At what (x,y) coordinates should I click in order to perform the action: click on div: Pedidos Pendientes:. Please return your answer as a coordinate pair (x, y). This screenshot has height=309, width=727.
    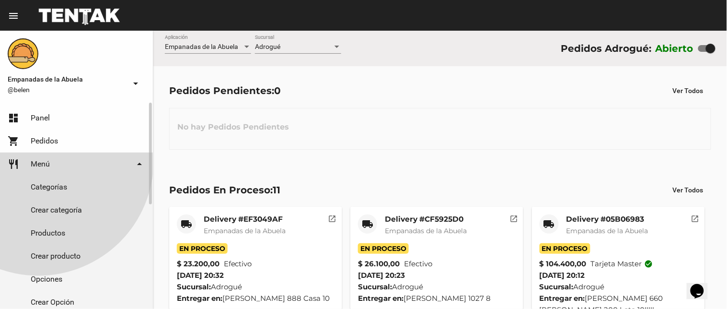
    Looking at the image, I should click on (225, 91).